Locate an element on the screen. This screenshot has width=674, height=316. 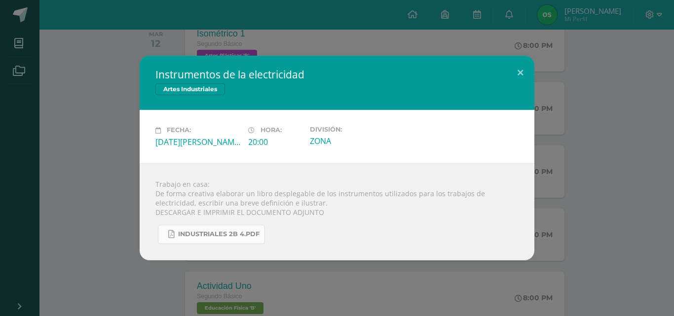
span: Fecha: is located at coordinates (179, 130).